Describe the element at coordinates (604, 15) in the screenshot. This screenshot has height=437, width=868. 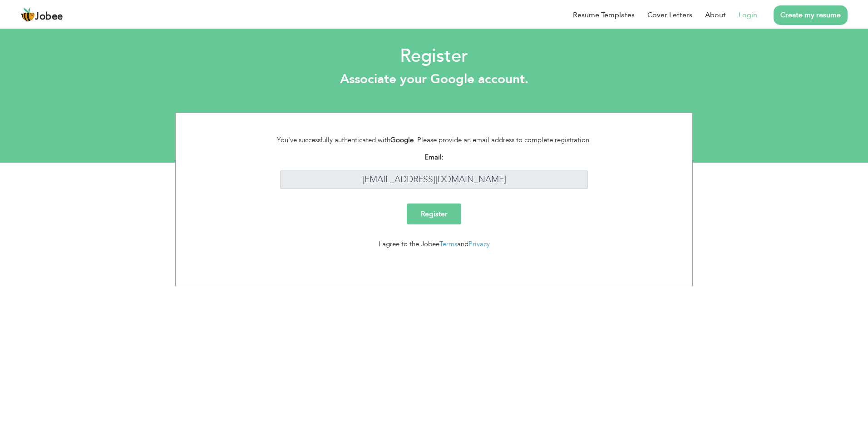
I see `a: Resume Templates` at that location.